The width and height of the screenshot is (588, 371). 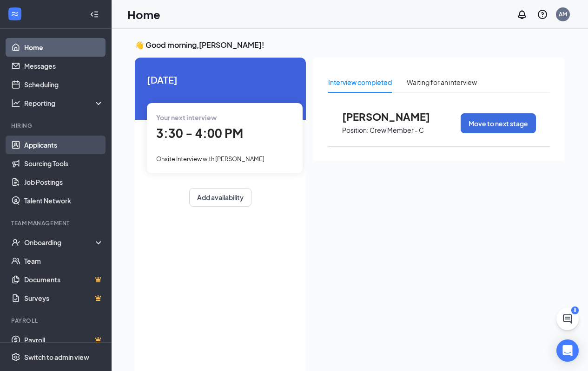 What do you see at coordinates (63, 182) in the screenshot?
I see `a: Job Postings` at bounding box center [63, 182].